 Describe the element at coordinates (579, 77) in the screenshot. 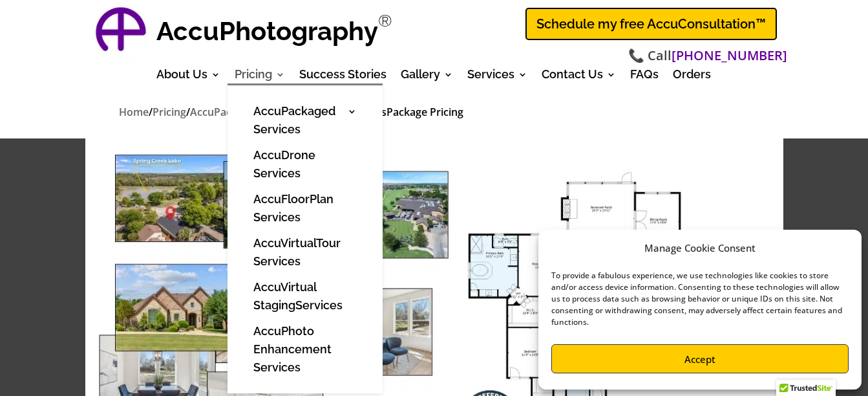

I see `a: Contact Us` at that location.